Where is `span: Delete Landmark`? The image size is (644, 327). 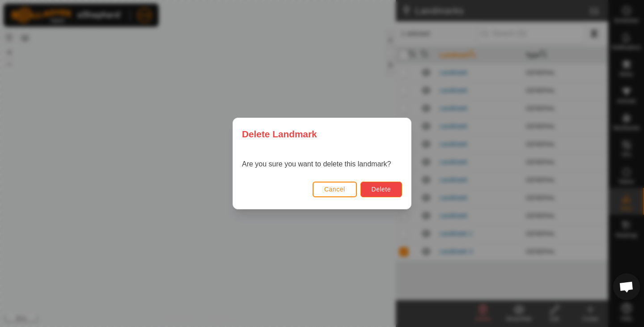 span: Delete Landmark is located at coordinates (279, 134).